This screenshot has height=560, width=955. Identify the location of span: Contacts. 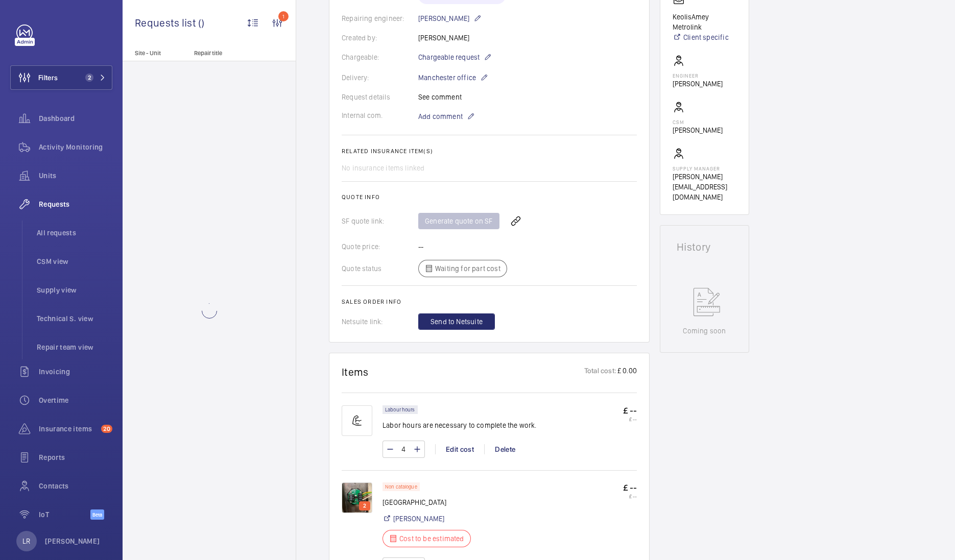
(75, 486).